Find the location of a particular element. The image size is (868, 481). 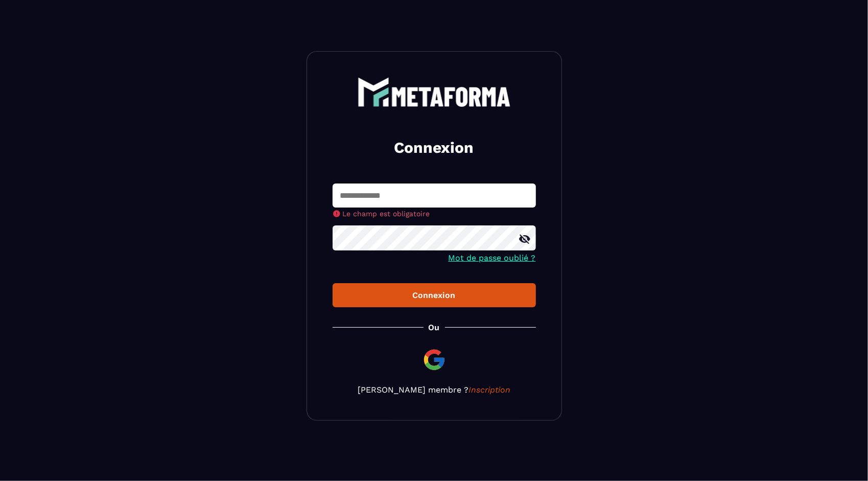

div: Connexion is located at coordinates (434, 295).